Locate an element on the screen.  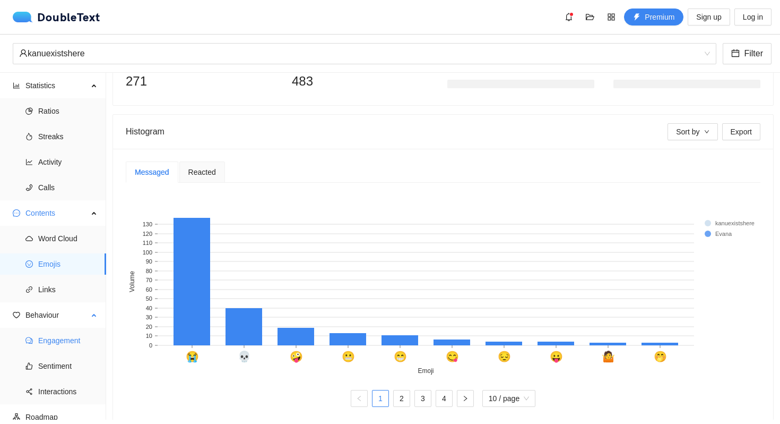
span: Interactions is located at coordinates (68, 391).